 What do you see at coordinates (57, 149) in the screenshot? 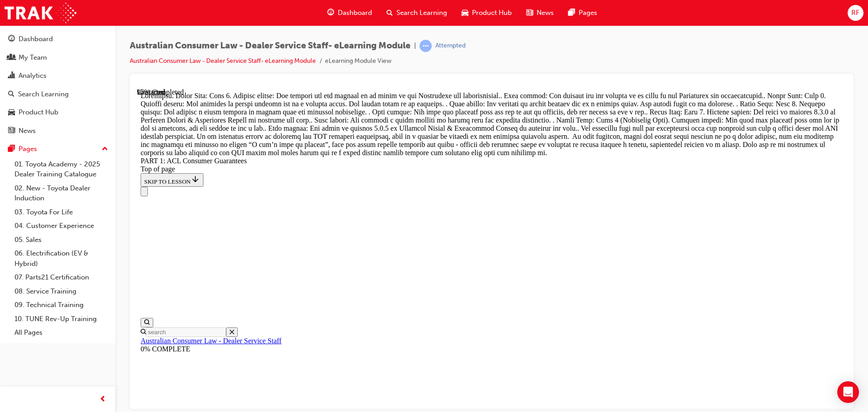
I see `button: Pages` at bounding box center [57, 149].